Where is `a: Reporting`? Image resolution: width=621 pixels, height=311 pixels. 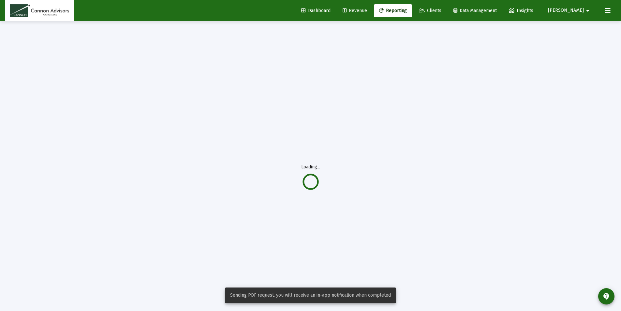
a: Reporting is located at coordinates (393, 11).